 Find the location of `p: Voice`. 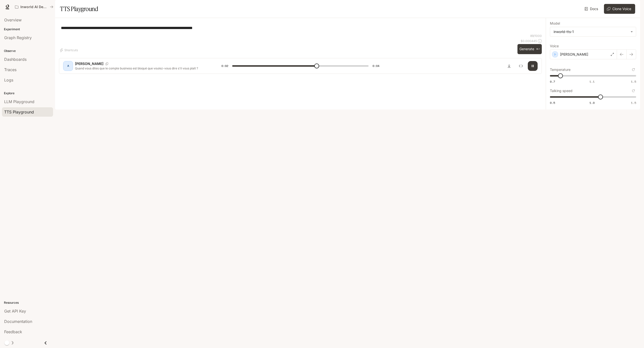

p: Voice is located at coordinates (554, 46).